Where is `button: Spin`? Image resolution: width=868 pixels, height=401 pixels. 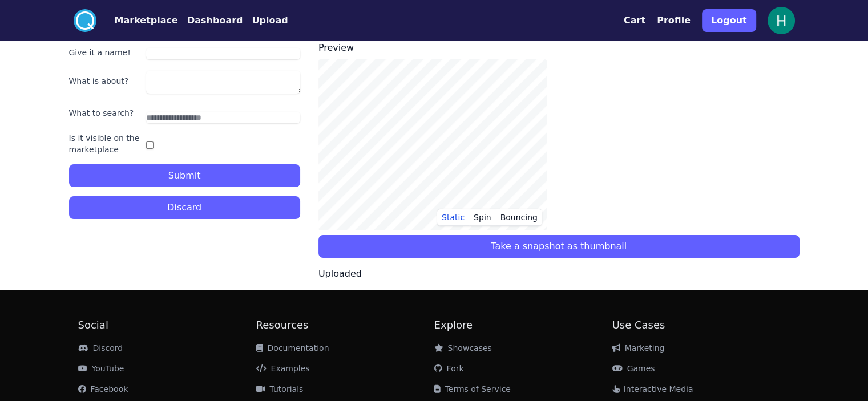 button: Spin is located at coordinates (483, 217).